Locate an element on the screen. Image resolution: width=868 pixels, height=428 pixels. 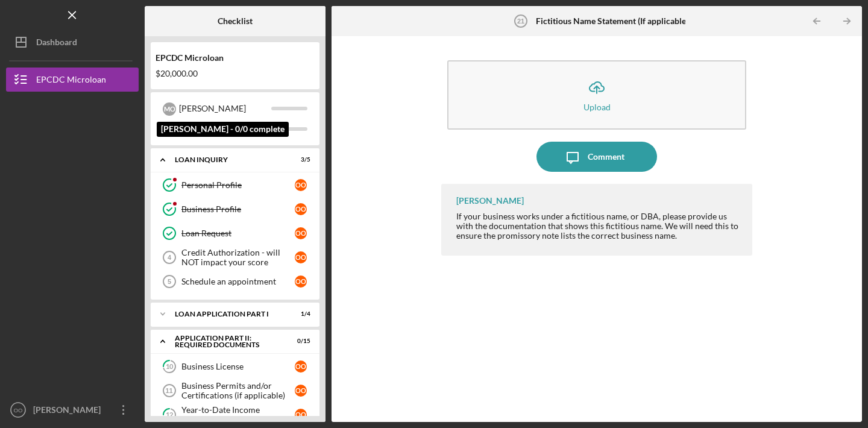
div: Dashboard is located at coordinates (57, 43).